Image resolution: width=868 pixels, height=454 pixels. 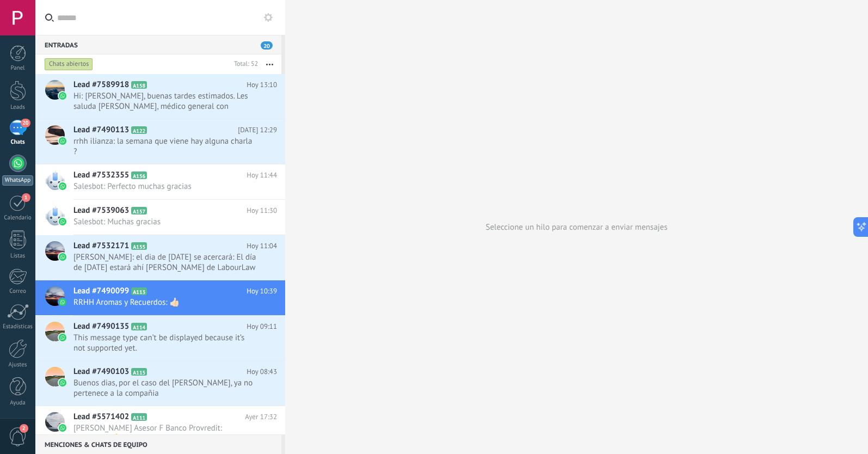 What do you see at coordinates (18, 403) in the screenshot?
I see `div: Ayuda` at bounding box center [18, 403].